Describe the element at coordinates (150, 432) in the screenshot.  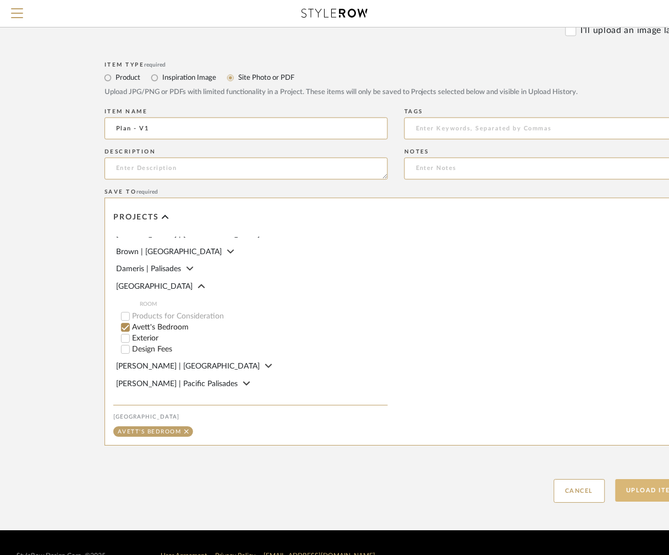
I see `div: Avett's Bedroom` at that location.